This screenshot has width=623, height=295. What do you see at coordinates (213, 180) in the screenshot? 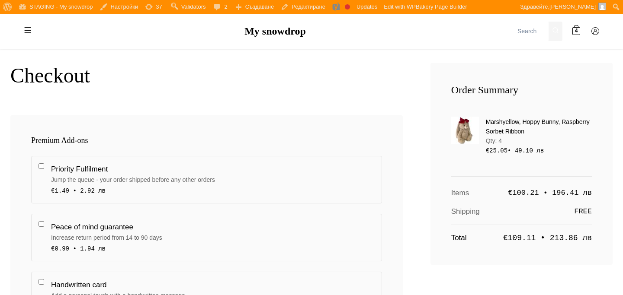
I see `div: Jump the queue - your order shipped before any other orders` at bounding box center [213, 180].